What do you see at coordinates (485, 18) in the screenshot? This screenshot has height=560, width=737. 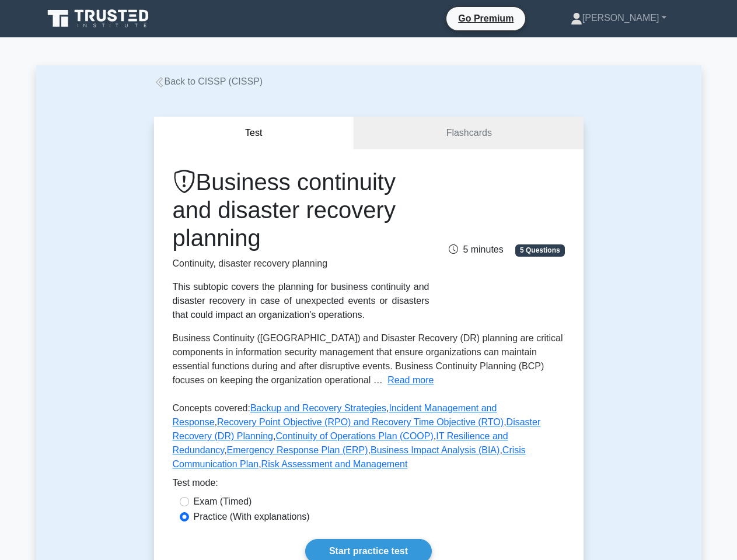 I see `a: Go Premium` at bounding box center [485, 18].